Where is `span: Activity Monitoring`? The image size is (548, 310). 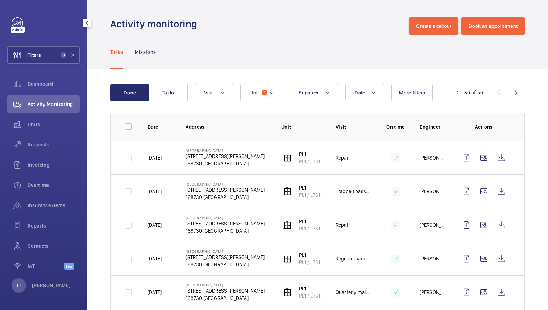 span: Activity Monitoring is located at coordinates (54, 104).